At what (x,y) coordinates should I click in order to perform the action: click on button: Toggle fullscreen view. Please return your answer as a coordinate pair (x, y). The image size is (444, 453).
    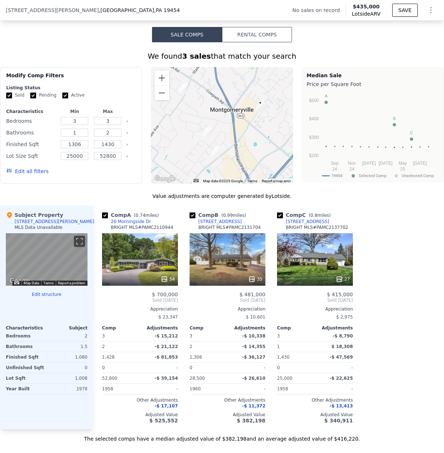
    Looking at the image, I should click on (79, 241).